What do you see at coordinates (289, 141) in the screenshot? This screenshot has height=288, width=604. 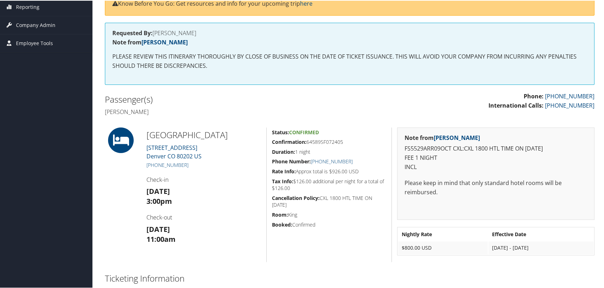 I see `strong: Confirmation:` at bounding box center [289, 141].